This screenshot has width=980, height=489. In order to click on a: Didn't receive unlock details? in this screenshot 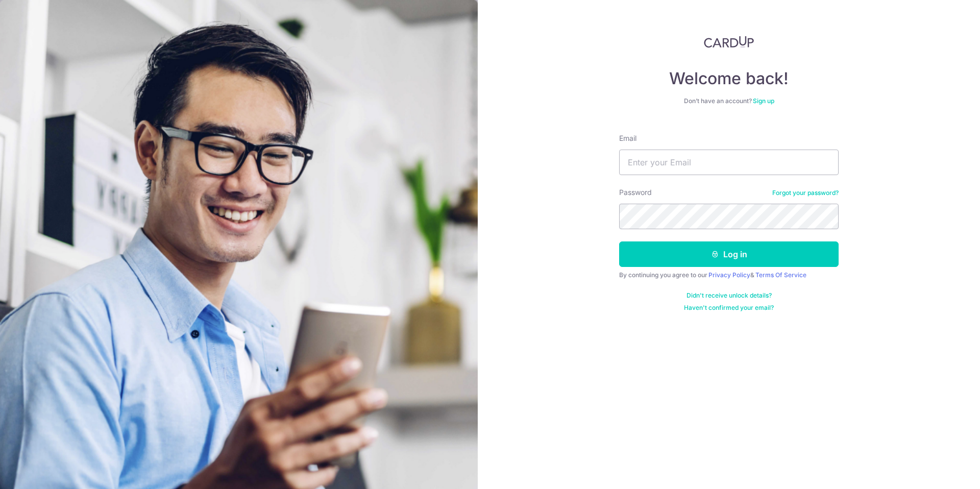, I will do `click(729, 296)`.